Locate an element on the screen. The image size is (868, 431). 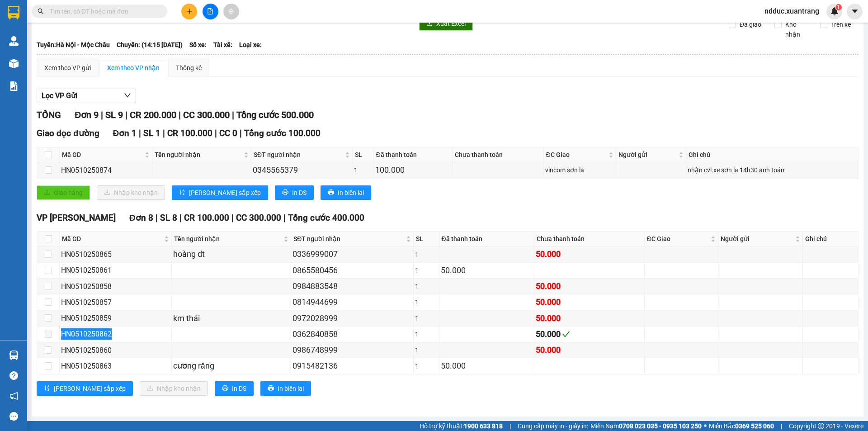
button: Lọc VP Gửi is located at coordinates (86, 96).